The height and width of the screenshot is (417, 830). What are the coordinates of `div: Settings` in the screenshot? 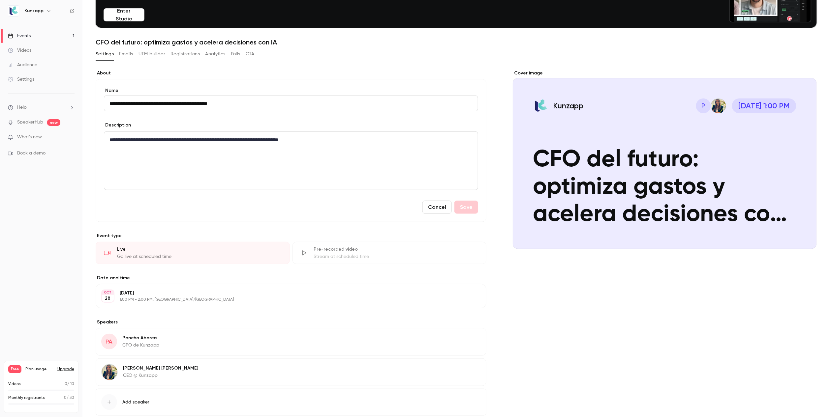 It's located at (21, 79).